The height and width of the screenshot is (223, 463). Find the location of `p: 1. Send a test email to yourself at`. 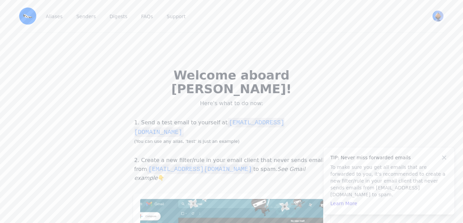

p: 1. Send a test email to yourself at is located at coordinates (231, 131).